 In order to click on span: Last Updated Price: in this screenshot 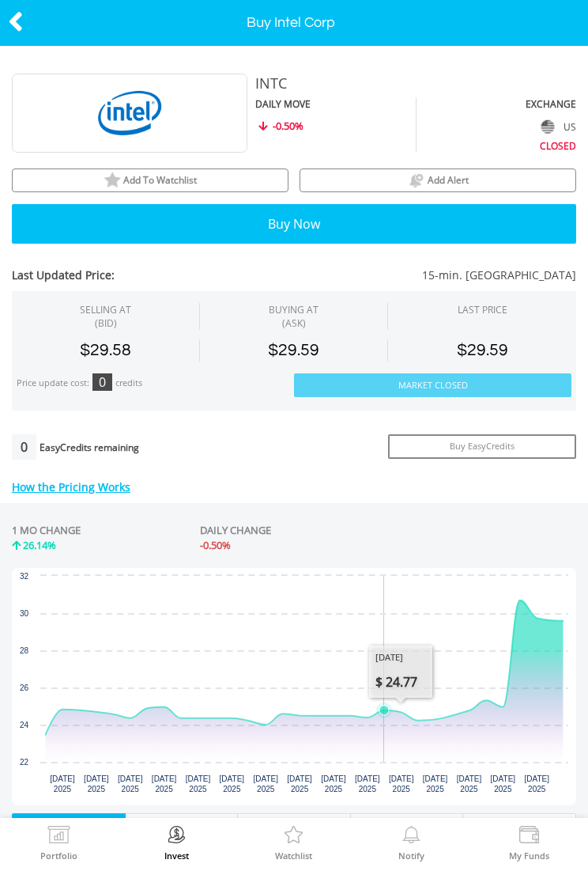, I will do `click(130, 275)`.